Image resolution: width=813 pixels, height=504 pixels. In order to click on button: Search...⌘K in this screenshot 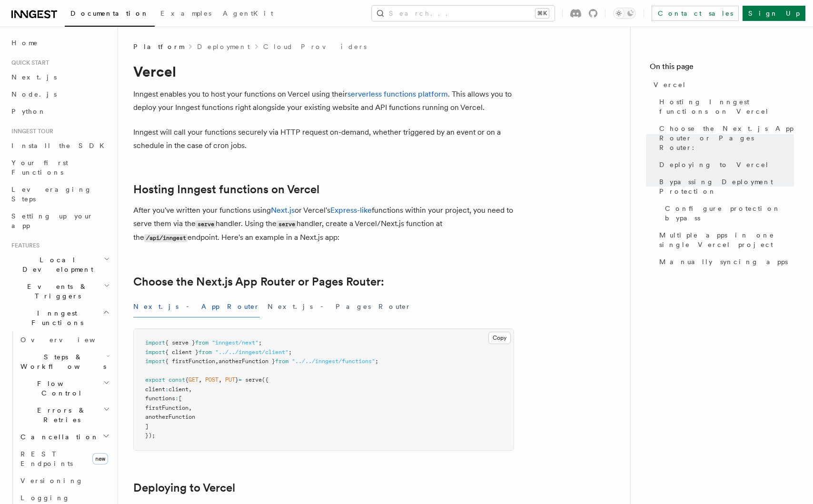, I will do `click(463, 13)`.